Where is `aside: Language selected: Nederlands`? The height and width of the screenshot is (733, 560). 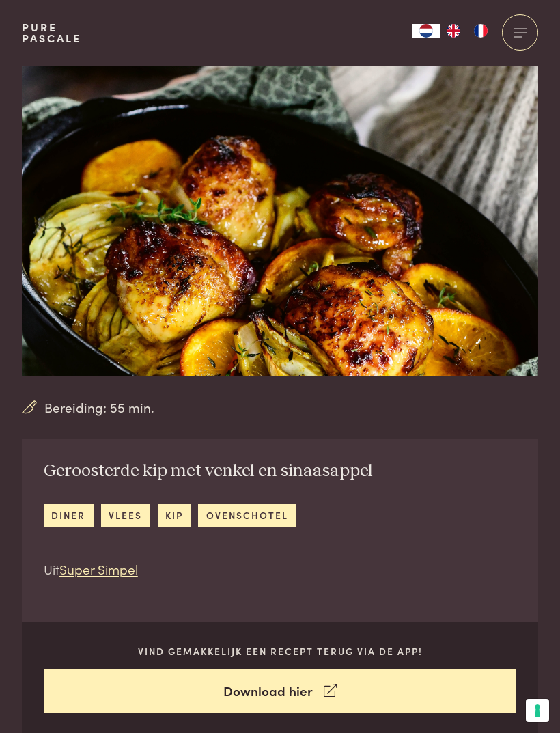
aside: Language selected: Nederlands is located at coordinates (453, 31).